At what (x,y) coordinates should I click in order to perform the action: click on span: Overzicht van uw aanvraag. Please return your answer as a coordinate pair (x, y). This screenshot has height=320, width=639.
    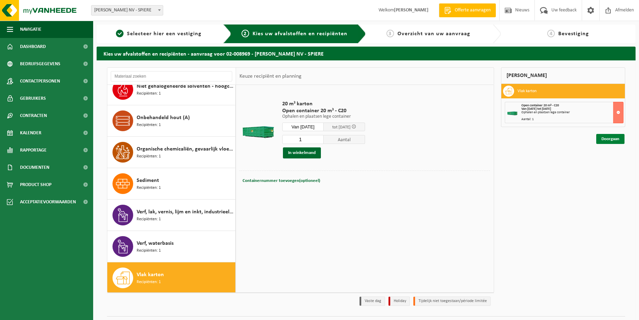
    Looking at the image, I should click on (434, 34).